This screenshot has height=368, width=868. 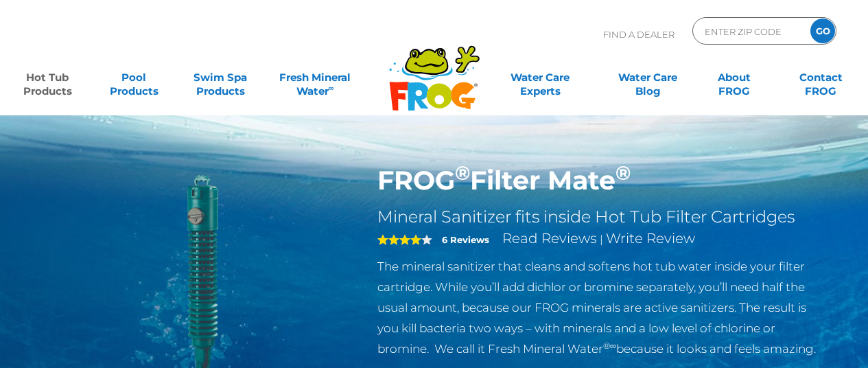 I want to click on a: Water CareExperts, so click(x=540, y=77).